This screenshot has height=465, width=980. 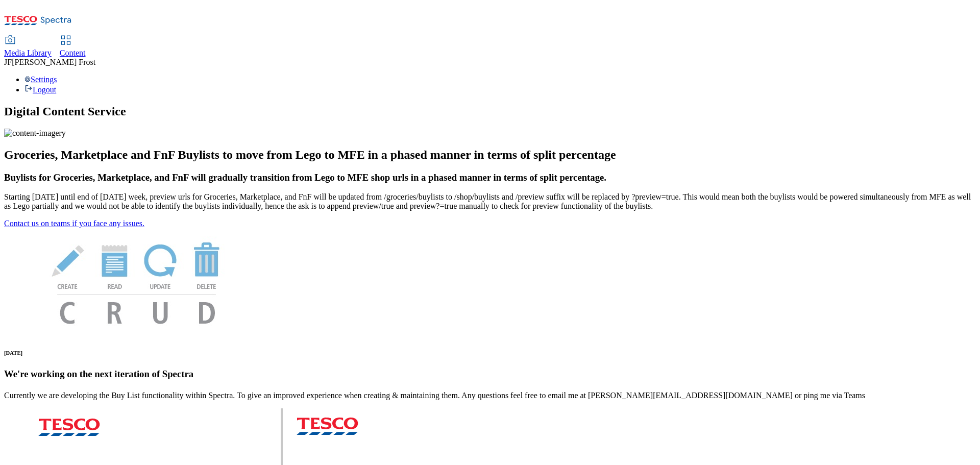 I want to click on span: Content, so click(x=72, y=53).